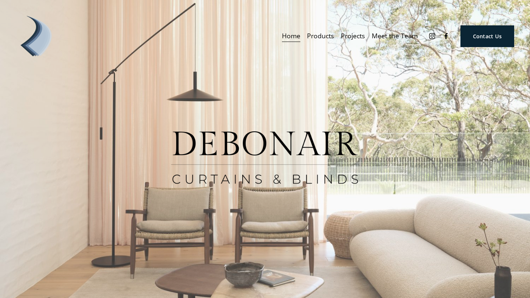 The height and width of the screenshot is (298, 530). What do you see at coordinates (291, 36) in the screenshot?
I see `a: Home` at bounding box center [291, 36].